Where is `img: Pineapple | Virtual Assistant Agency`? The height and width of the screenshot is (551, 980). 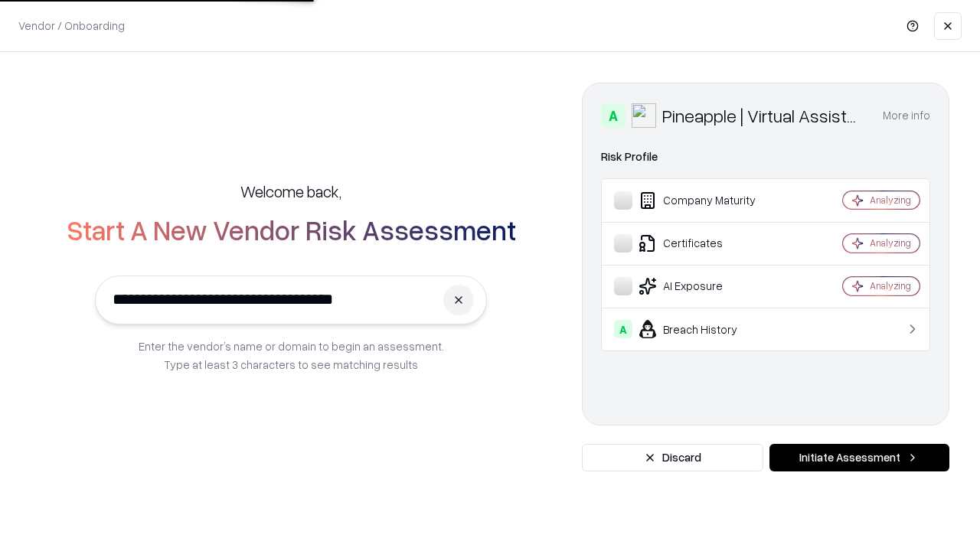
img: Pineapple | Virtual Assistant Agency is located at coordinates (644, 115).